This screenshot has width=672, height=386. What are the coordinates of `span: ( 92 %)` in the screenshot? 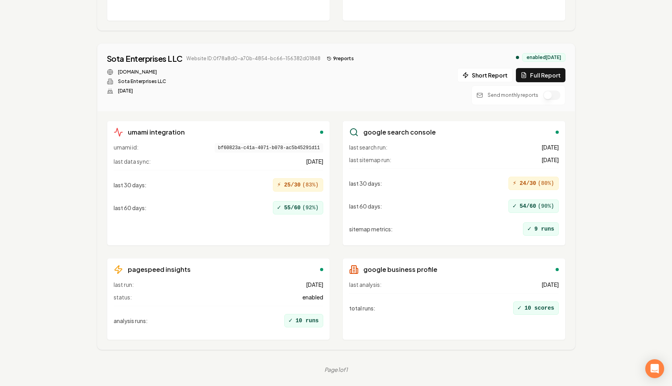 It's located at (310, 208).